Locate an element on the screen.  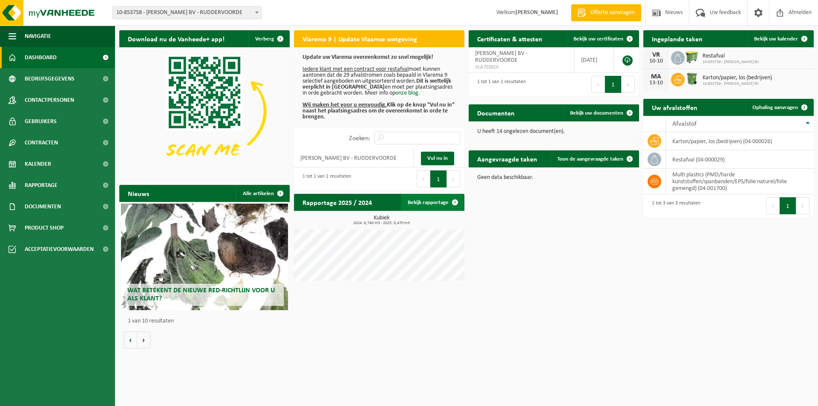
h2: Ingeplande taken is located at coordinates (677, 38).